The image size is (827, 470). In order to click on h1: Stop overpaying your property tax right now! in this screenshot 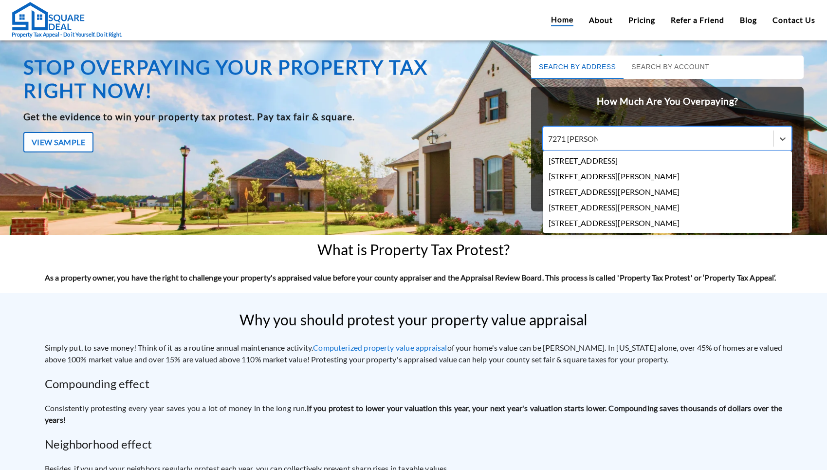, I will do `click(248, 79)`.